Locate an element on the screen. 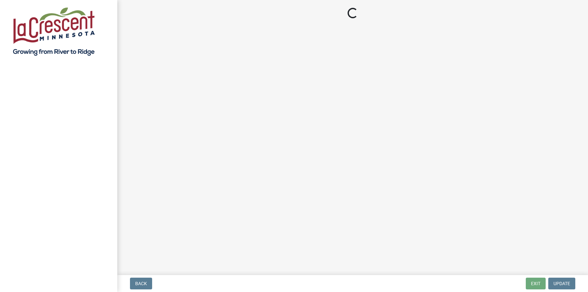 The width and height of the screenshot is (588, 292). button: Exit is located at coordinates (535, 283).